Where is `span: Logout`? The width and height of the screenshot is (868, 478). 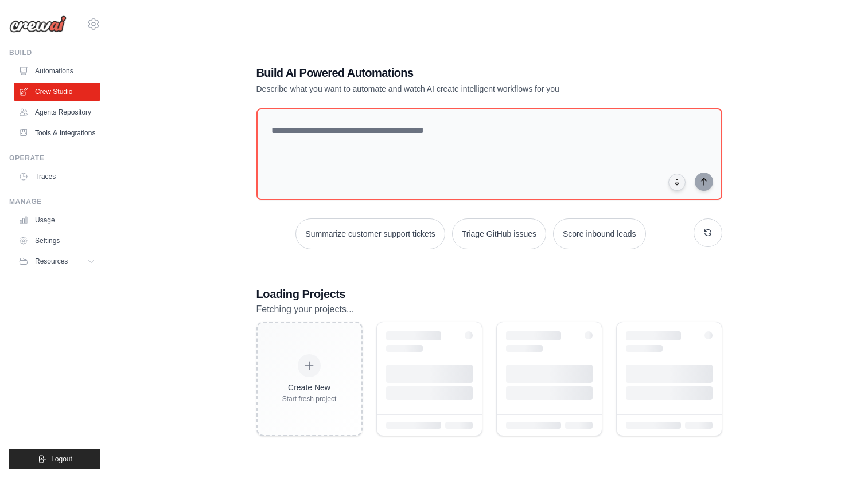 span: Logout is located at coordinates (62, 460).